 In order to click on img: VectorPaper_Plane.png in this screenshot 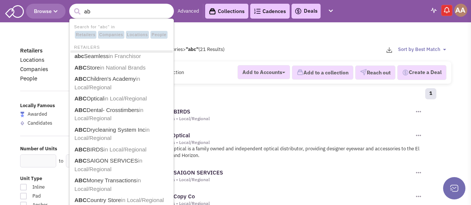, I will do `click(363, 72)`.